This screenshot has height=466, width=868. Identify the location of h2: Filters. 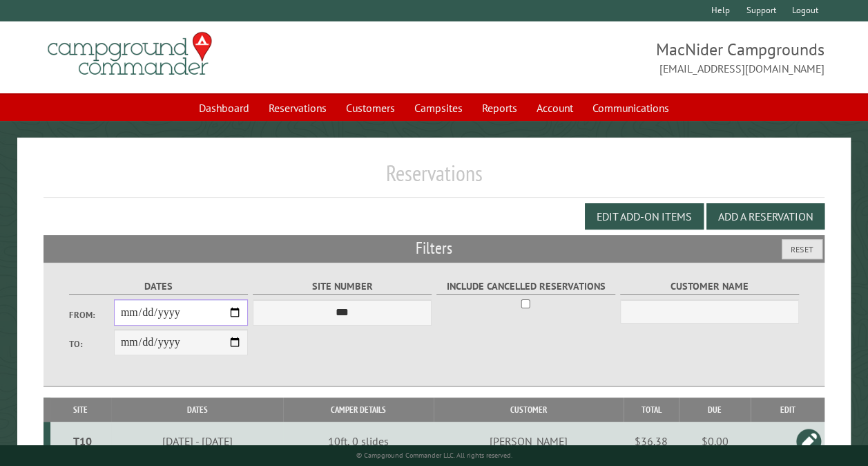
(434, 248).